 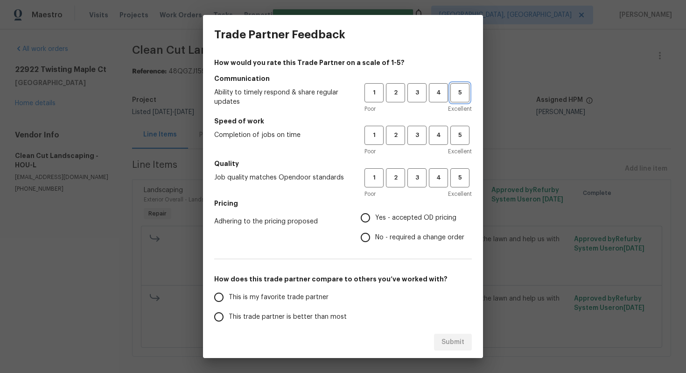 What do you see at coordinates (288, 317) in the screenshot?
I see `span: This trade partner is better than most` at bounding box center [288, 317].